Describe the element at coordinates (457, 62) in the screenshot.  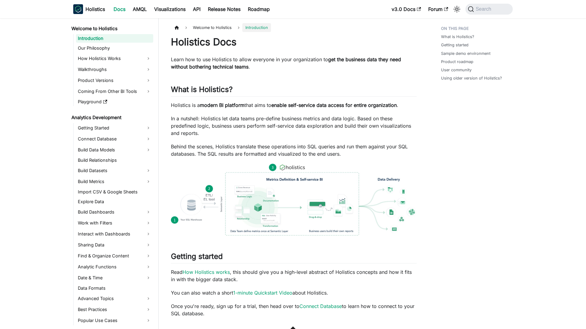
I see `a: Product roadmap` at that location.